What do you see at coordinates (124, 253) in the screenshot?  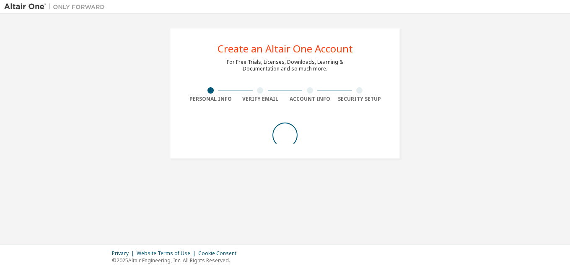 I see `div: Privacy` at bounding box center [124, 253].